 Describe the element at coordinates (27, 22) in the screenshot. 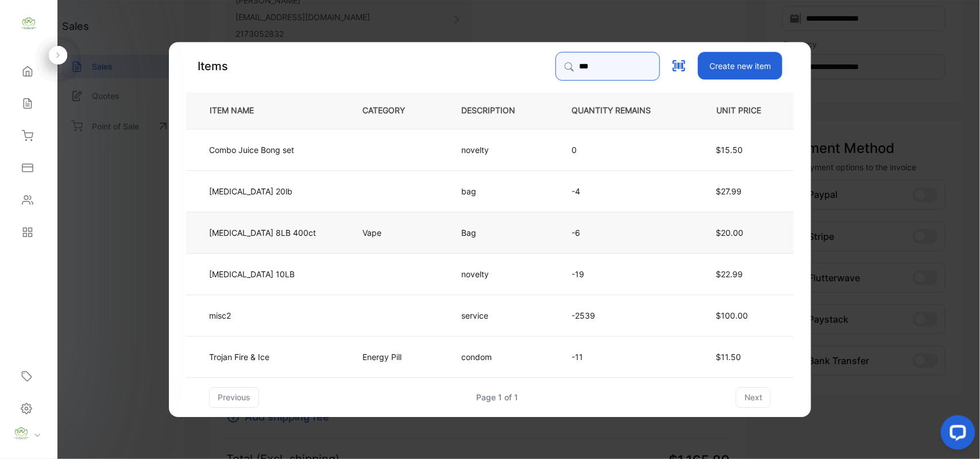

I see `button: Open LiveChat chat widget` at that location.